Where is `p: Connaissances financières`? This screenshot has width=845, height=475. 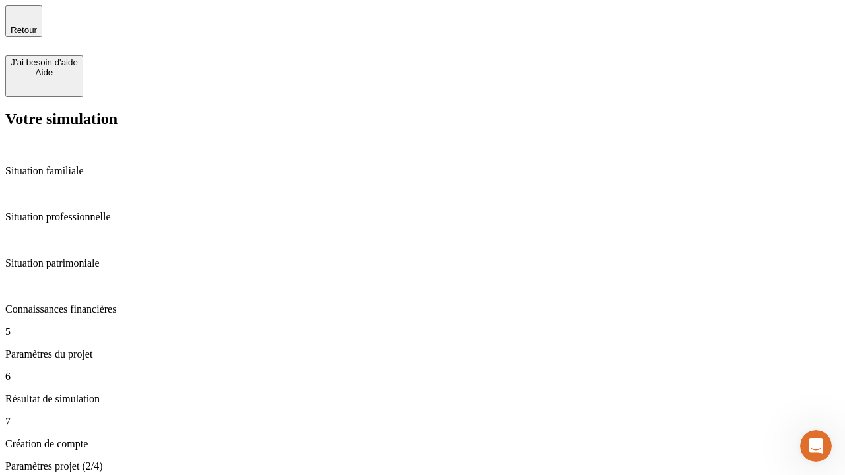
p: Connaissances financières is located at coordinates (423, 310).